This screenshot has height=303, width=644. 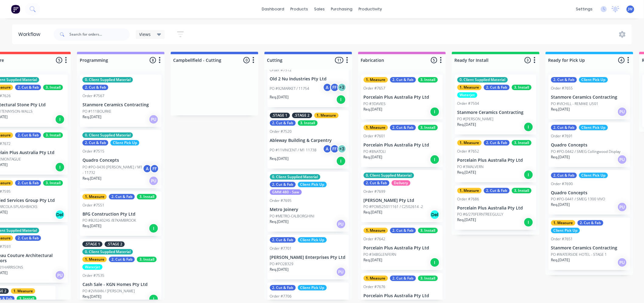 What do you see at coordinates (282, 264) in the screenshot?
I see `p: PO #PO28329` at bounding box center [282, 264].